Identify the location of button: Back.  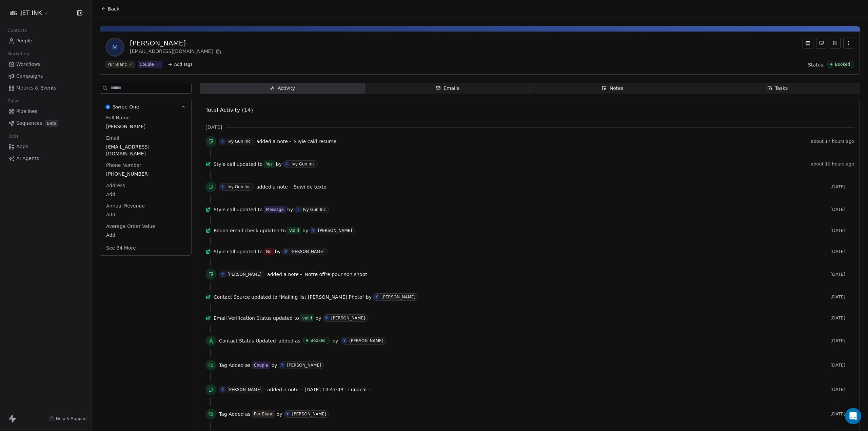
(110, 9).